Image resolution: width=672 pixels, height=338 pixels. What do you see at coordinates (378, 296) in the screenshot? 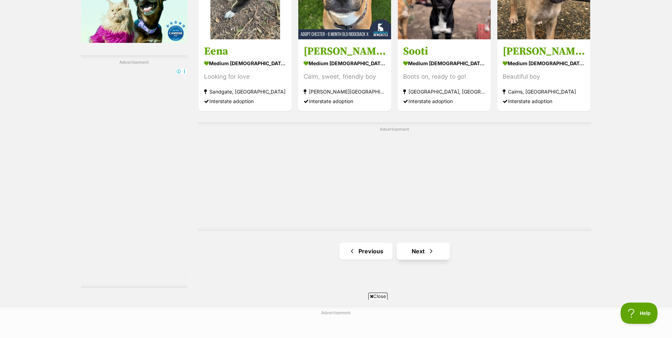
I see `span: Close` at bounding box center [378, 296].